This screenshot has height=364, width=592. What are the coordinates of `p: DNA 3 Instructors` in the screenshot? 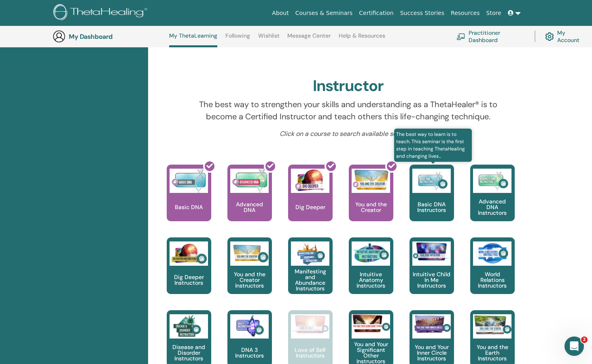 It's located at (249, 353).